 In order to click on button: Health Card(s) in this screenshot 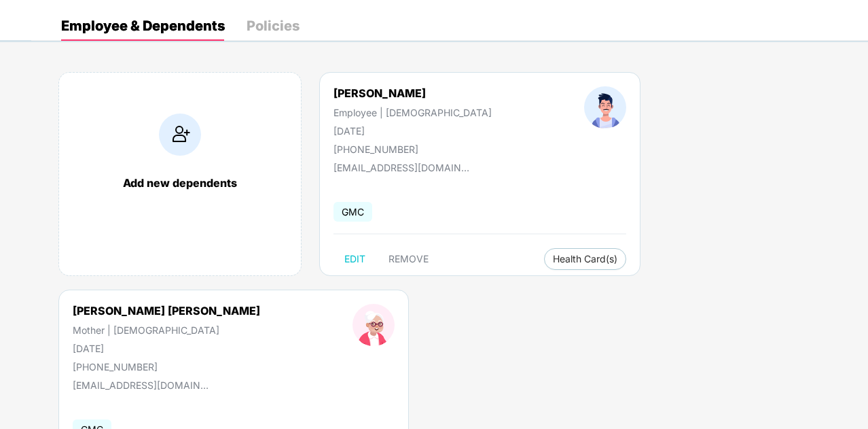, I will do `click(584, 259)`.